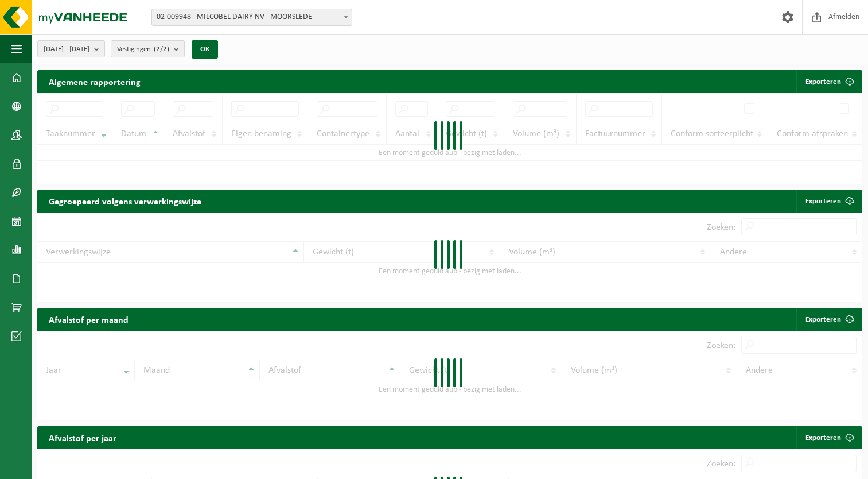 This screenshot has height=479, width=868. Describe the element at coordinates (161, 49) in the screenshot. I see `count: (2/2)` at that location.